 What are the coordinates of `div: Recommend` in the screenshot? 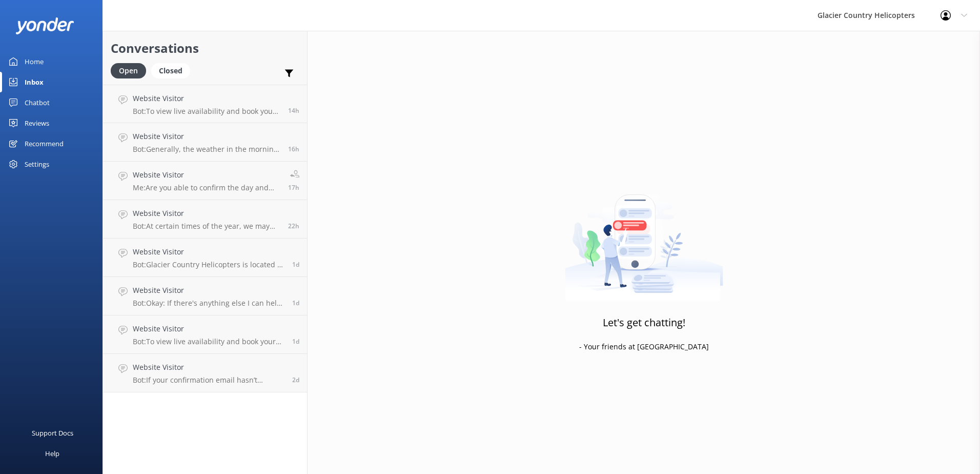 It's located at (44, 144).